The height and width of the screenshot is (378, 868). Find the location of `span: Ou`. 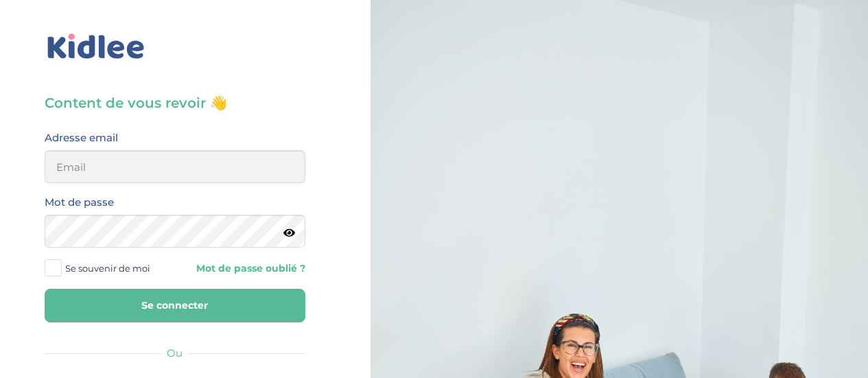

span: Ou is located at coordinates (174, 352).